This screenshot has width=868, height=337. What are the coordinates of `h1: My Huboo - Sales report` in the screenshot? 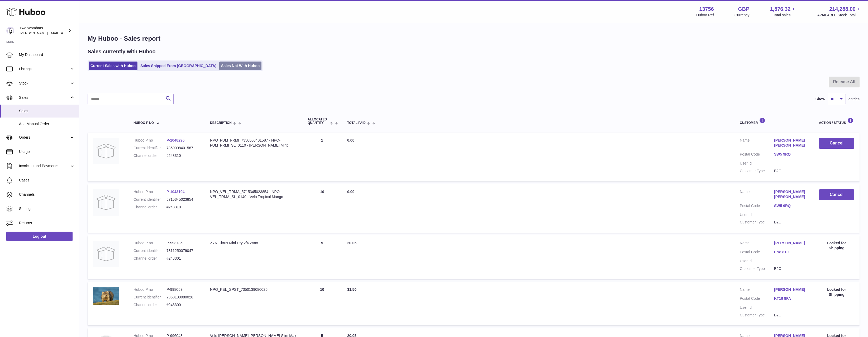 It's located at (473, 39).